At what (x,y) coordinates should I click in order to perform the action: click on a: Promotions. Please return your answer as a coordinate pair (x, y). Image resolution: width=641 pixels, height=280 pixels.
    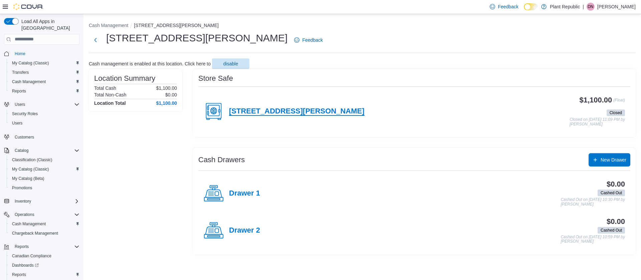
    Looking at the image, I should click on (22, 188).